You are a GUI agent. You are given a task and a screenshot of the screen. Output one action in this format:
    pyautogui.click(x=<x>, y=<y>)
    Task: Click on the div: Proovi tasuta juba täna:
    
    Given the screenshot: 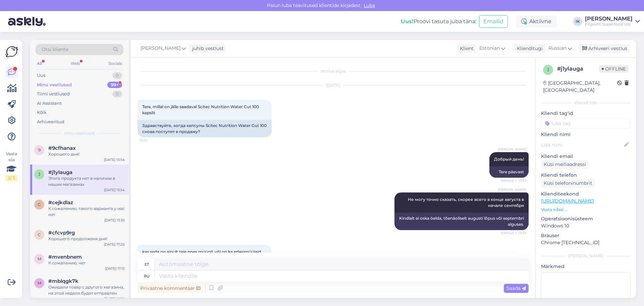 What is the action you would take?
    pyautogui.click(x=439, y=21)
    